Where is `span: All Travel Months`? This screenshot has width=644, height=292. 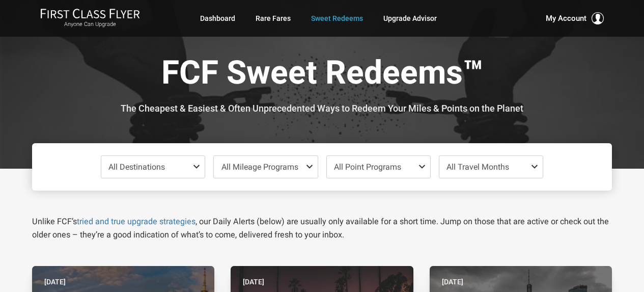 span: All Travel Months is located at coordinates (478, 167).